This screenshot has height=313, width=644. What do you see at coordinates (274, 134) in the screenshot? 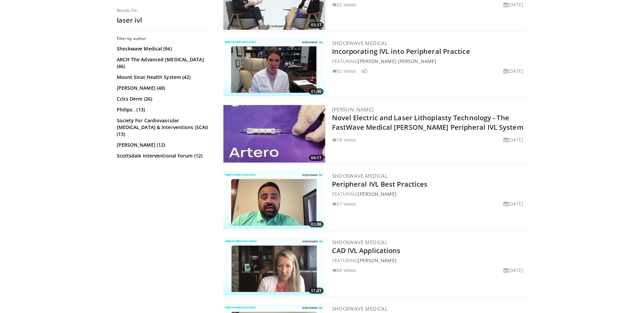
I see `a: 04:17` at bounding box center [274, 134].